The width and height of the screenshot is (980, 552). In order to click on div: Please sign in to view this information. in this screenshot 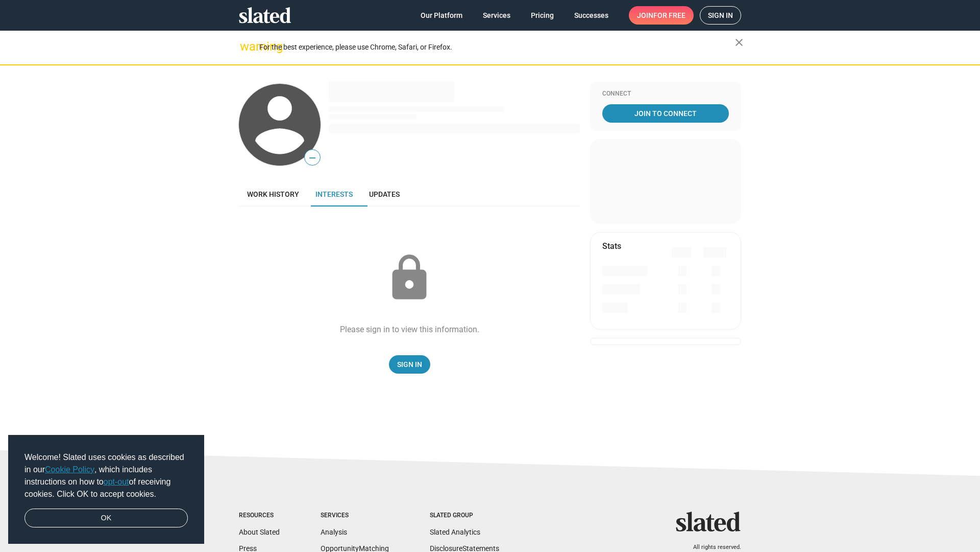, I will do `click(409, 329)`.